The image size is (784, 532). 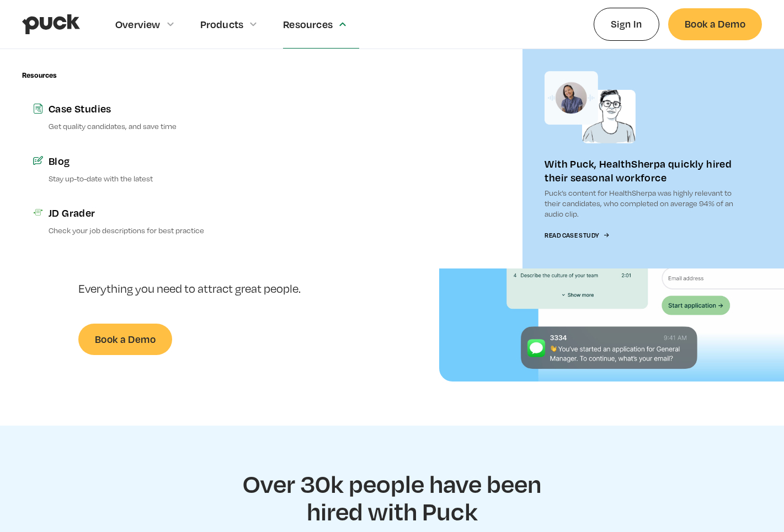 I want to click on p: Everything you need to attract great people., so click(x=209, y=289).